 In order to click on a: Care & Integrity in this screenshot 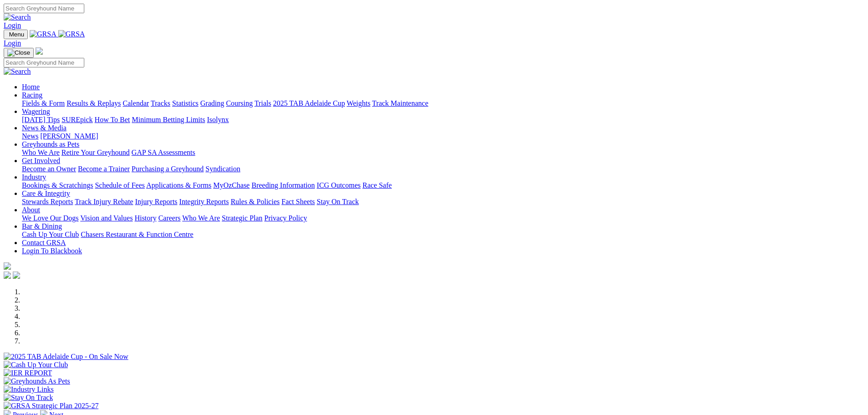, I will do `click(46, 193)`.